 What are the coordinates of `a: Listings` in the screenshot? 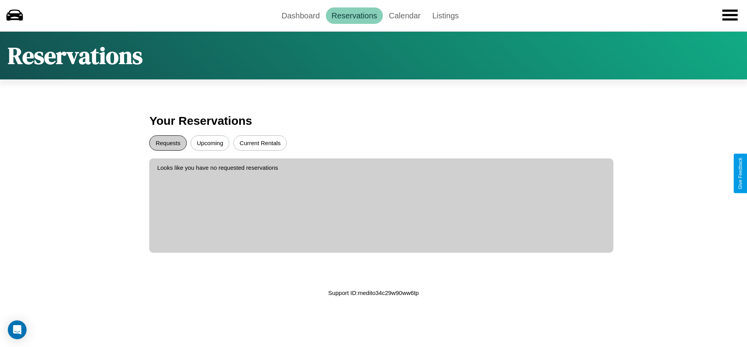 It's located at (445, 16).